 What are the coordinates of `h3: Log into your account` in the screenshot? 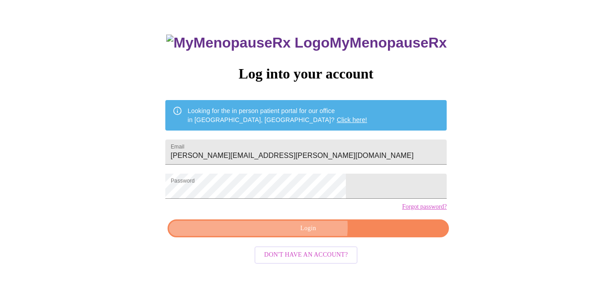 It's located at (306, 73).